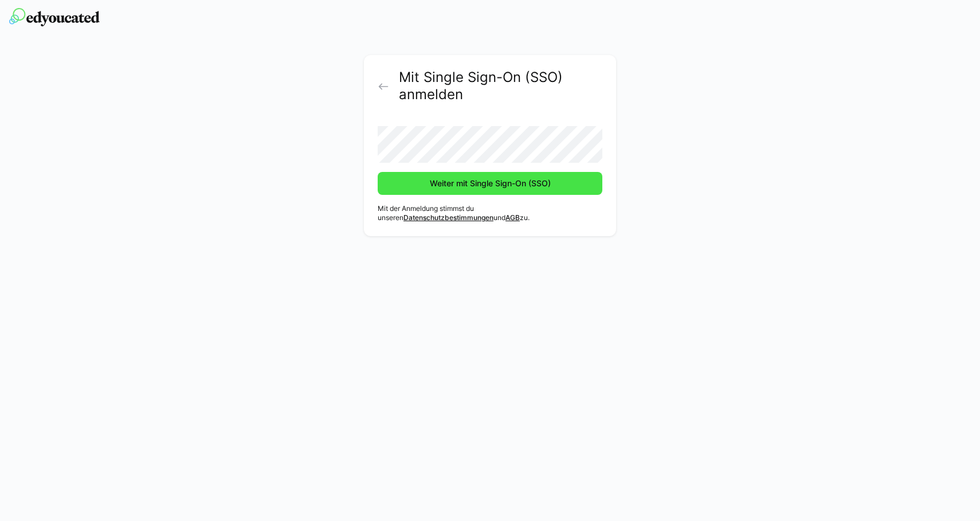 The height and width of the screenshot is (521, 980). I want to click on button: Weiter mit Single Sign-On (SSO), so click(490, 184).